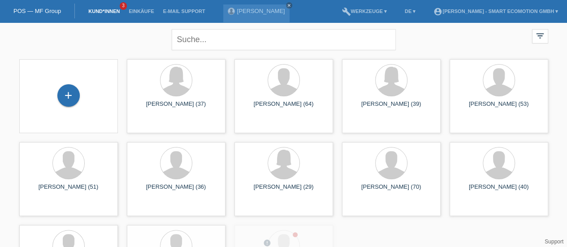 Image resolution: width=567 pixels, height=247 pixels. What do you see at coordinates (184, 11) in the screenshot?
I see `a: E-Mail Support` at bounding box center [184, 11].